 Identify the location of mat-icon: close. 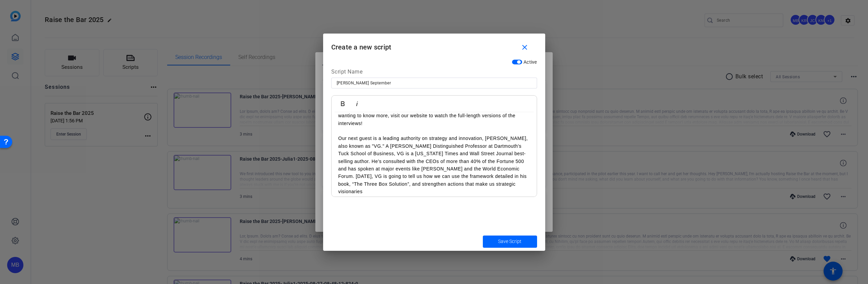
(524, 47).